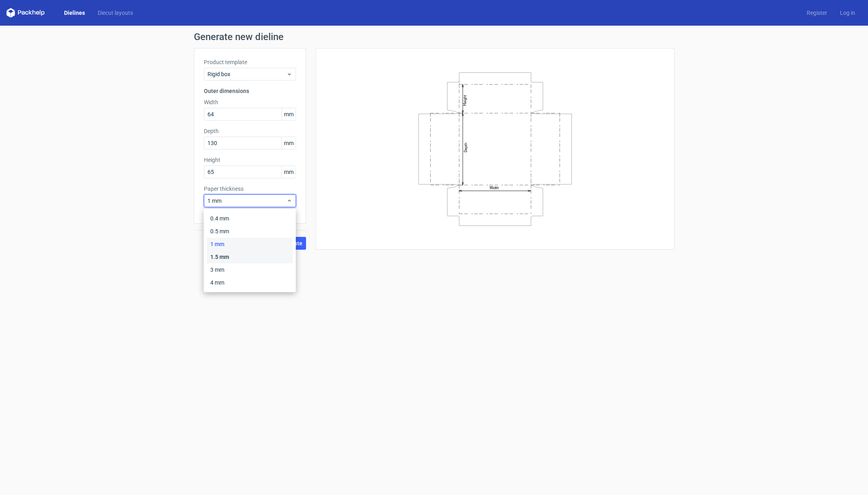 Image resolution: width=868 pixels, height=495 pixels. What do you see at coordinates (115, 13) in the screenshot?
I see `a: Diecut layouts` at bounding box center [115, 13].